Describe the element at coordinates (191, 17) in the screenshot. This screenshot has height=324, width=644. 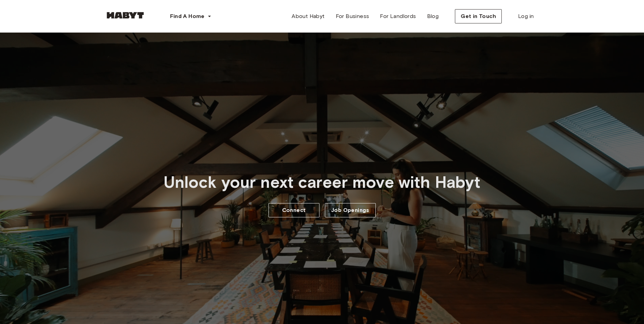
I see `button: Find A Home` at that location.